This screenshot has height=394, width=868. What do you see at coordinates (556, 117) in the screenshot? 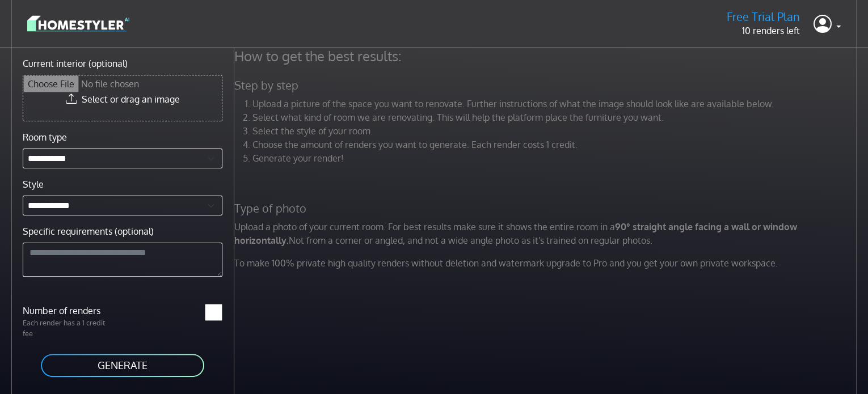
I see `li: Select what kind of room we are renovating. This will help the platform place the furniture you w...` at bounding box center [556, 117].